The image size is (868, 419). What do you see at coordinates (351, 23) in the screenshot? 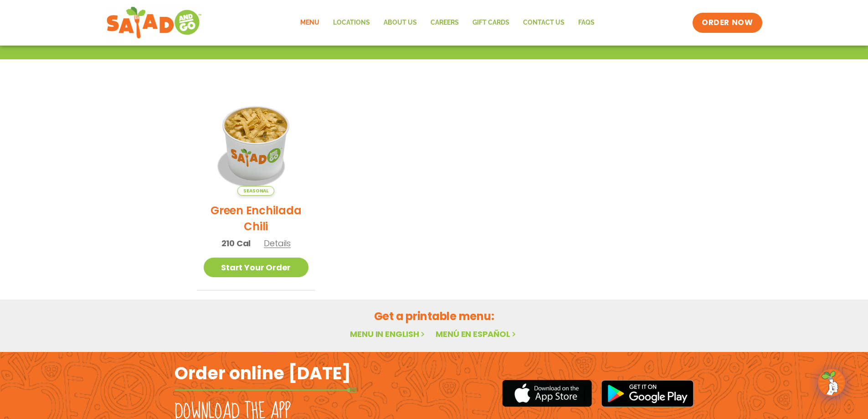
I see `a: Locations` at bounding box center [351, 23].